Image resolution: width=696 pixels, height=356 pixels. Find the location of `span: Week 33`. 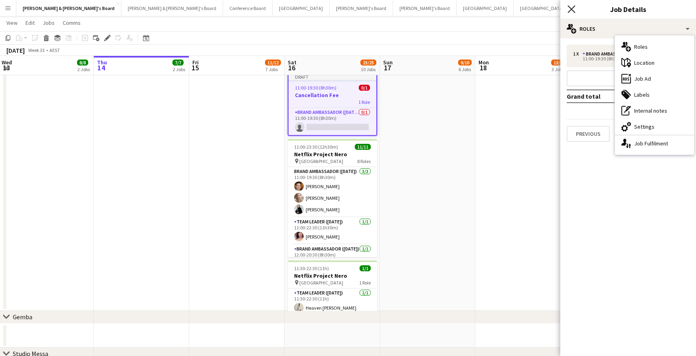

span: Week 33 is located at coordinates (36, 50).